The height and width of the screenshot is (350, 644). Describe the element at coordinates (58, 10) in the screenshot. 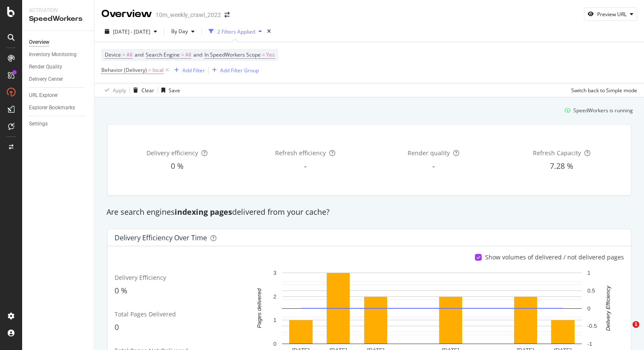

I see `div: Activation` at that location.